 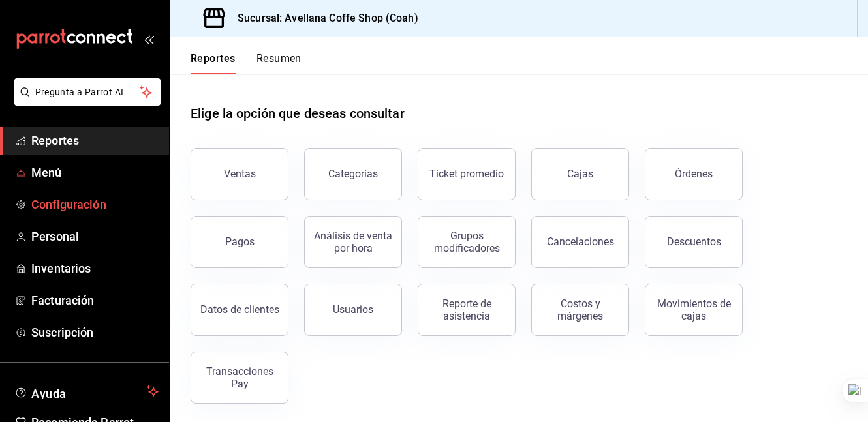 I want to click on span: Reportes, so click(x=95, y=140).